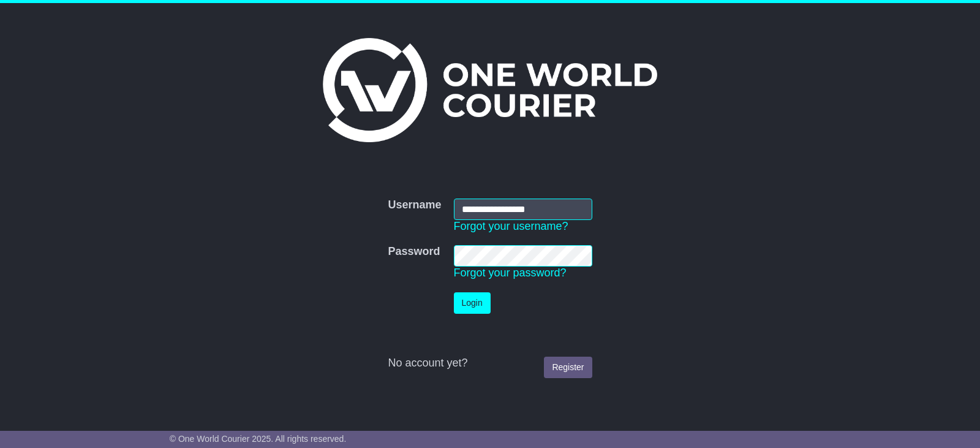 The height and width of the screenshot is (448, 980). Describe the element at coordinates (489, 364) in the screenshot. I see `div: No account yet?` at that location.